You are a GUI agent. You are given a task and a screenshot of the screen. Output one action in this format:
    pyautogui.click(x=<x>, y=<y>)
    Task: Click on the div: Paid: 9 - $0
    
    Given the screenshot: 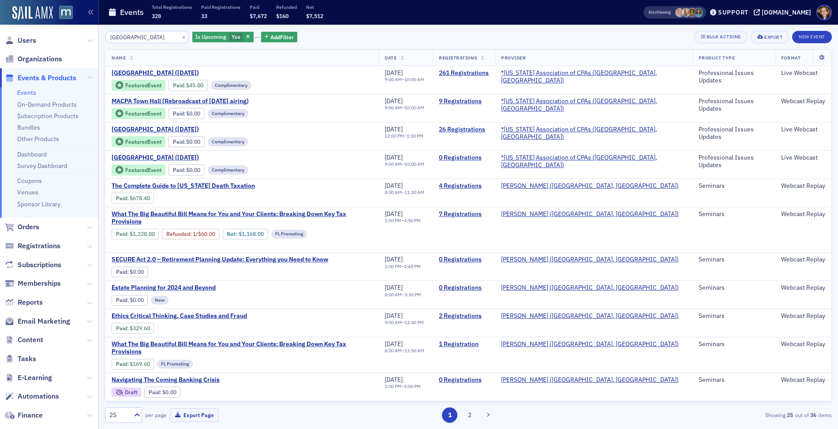 What is the action you would take?
    pyautogui.click(x=187, y=113)
    